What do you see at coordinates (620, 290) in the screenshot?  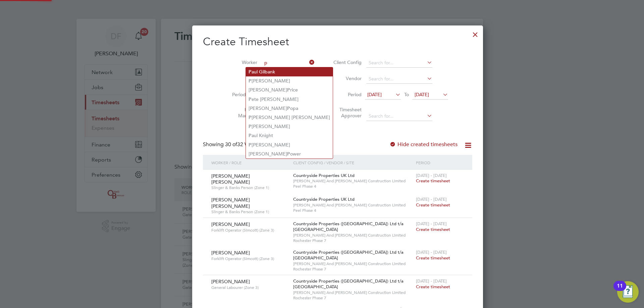 I see `div: 11` at bounding box center [620, 290].